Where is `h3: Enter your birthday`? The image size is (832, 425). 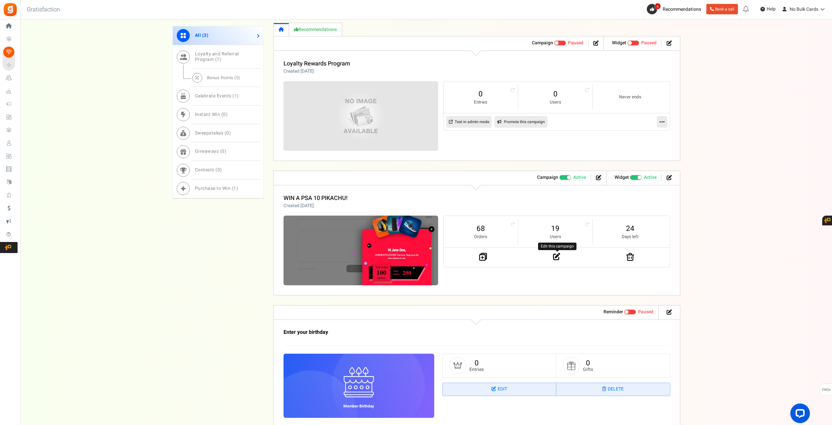 h3: Enter your birthday is located at coordinates (438, 332).